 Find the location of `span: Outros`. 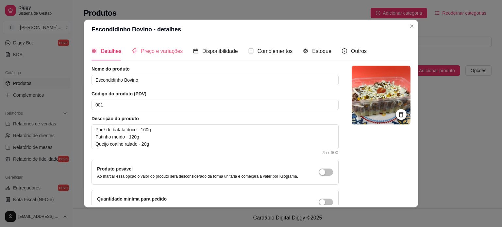

span: Outros is located at coordinates (359, 51).